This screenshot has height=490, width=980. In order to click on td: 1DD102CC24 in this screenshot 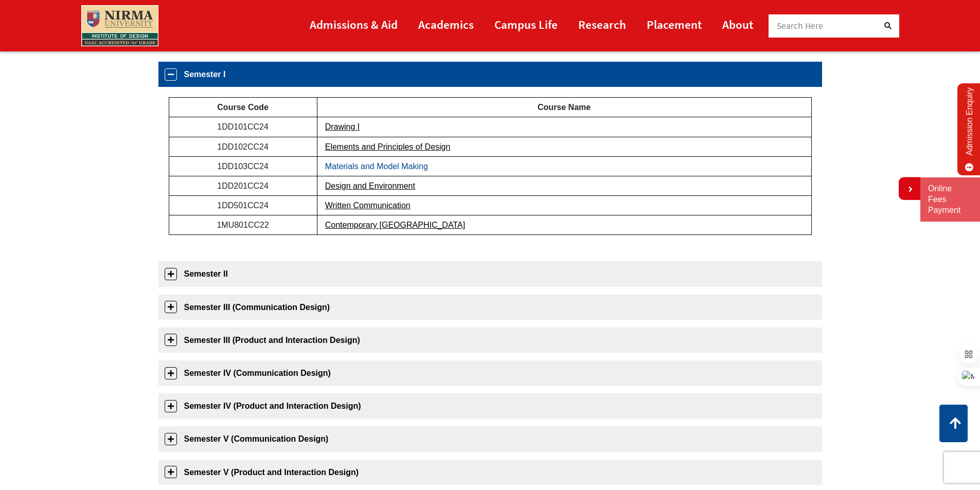, I will do `click(243, 146)`.